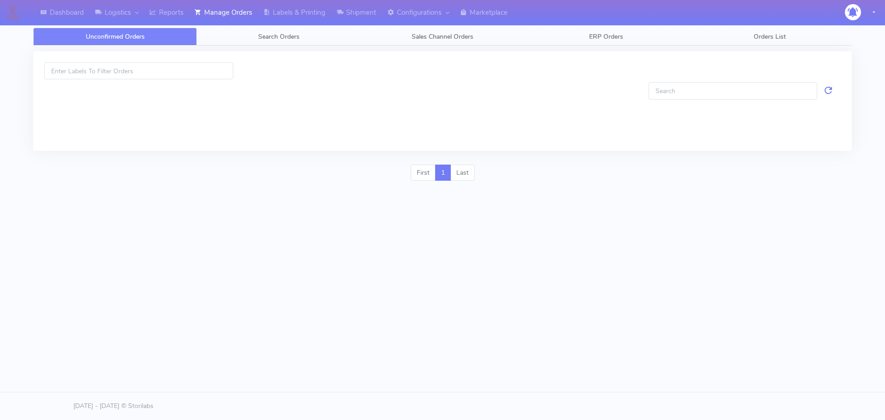 The image size is (885, 420). I want to click on input: Enter Labels To Filter Orders, so click(139, 70).